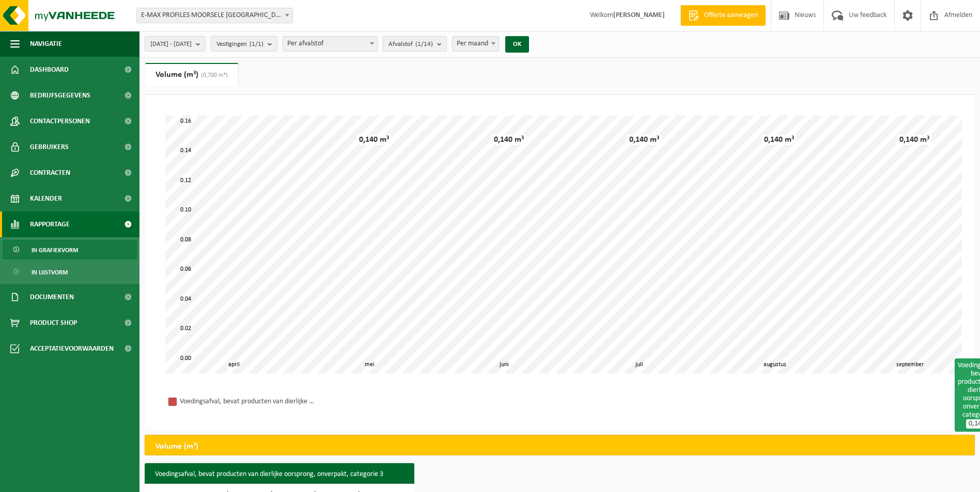  Describe the element at coordinates (330, 44) in the screenshot. I see `span: Per afvalstof` at that location.